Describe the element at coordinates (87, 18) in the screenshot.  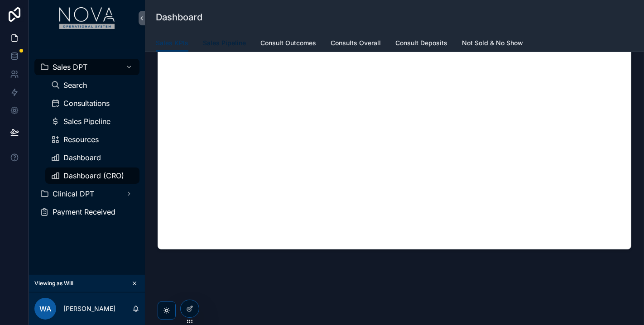
I see `img: App logo` at that location.